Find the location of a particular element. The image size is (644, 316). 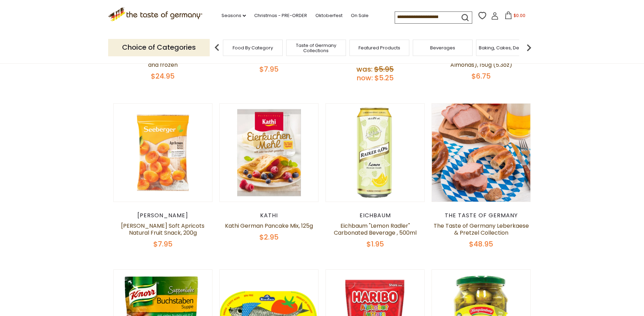

img: Eichbaum "Lemon Radler" Carbonated Beverage , 500ml is located at coordinates (375, 153).